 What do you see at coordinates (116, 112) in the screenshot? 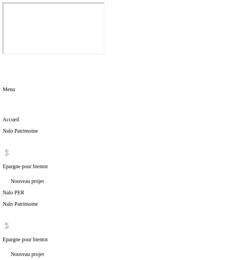
I see `div: Accueil` at bounding box center [116, 112].